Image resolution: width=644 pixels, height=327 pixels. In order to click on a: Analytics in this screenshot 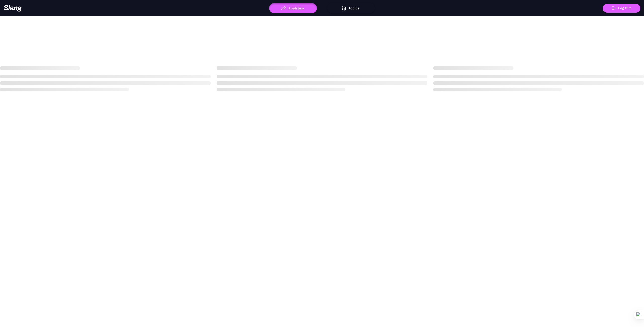, I will do `click(293, 8)`.